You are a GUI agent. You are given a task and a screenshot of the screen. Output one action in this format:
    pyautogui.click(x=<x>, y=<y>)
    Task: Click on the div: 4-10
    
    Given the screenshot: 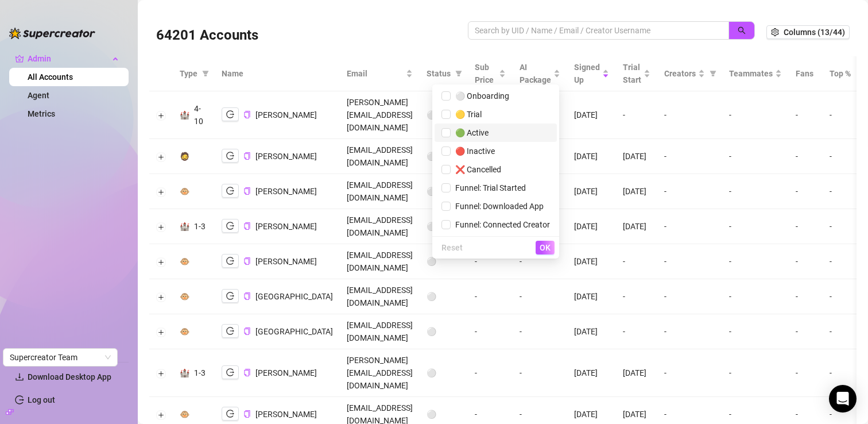 What is the action you would take?
    pyautogui.click(x=201, y=115)
    